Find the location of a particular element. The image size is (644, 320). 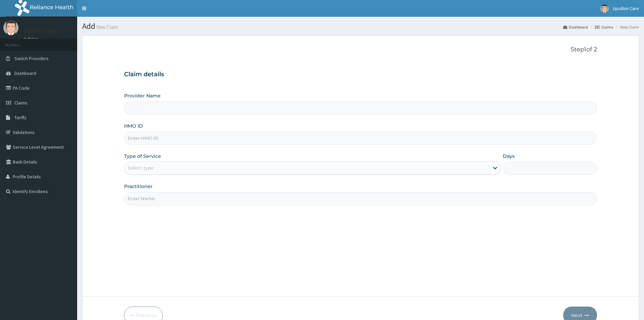

small: New Claim is located at coordinates (106, 27).